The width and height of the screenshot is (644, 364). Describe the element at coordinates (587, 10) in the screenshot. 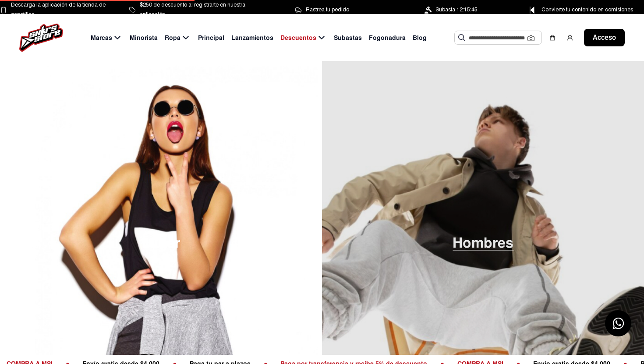

I see `font: Convierte tu contenido en comisiones` at that location.